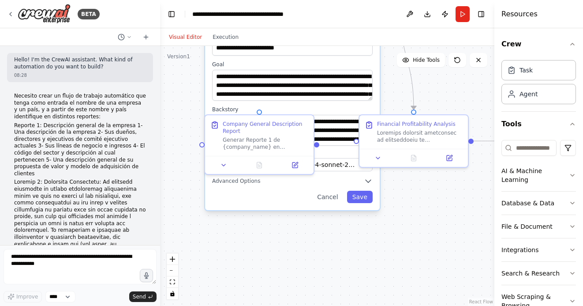  I want to click on button: Start a new chat, so click(146, 37).